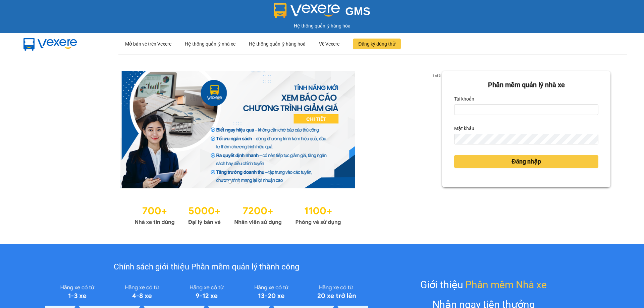 The width and height of the screenshot is (644, 308). I want to click on a: GMS, so click(322, 13).